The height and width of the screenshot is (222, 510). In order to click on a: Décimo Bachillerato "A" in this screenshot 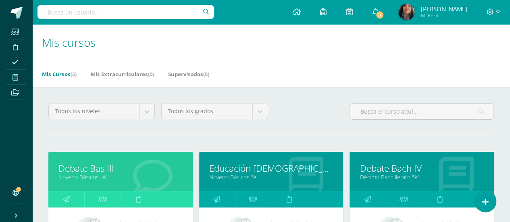, I will do `click(422, 177)`.